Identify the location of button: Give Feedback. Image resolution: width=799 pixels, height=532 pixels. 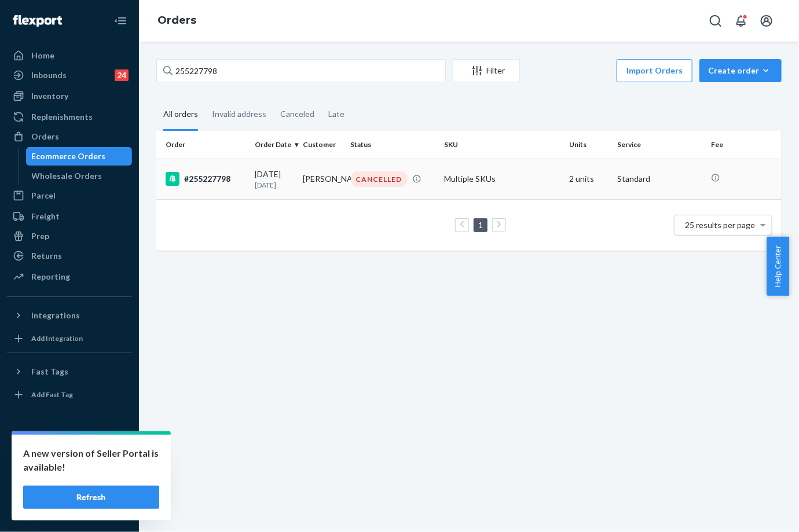
(69, 509).